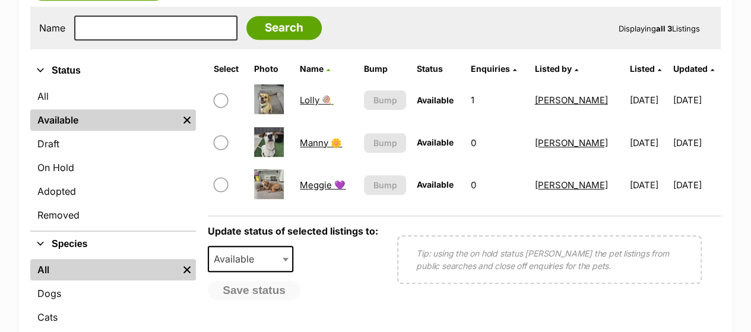 The image size is (751, 332). Describe the element at coordinates (113, 71) in the screenshot. I see `button: Status` at that location.